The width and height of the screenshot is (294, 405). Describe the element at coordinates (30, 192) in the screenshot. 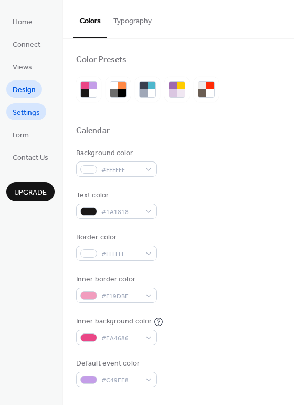

I see `span: Upgrade` at that location.